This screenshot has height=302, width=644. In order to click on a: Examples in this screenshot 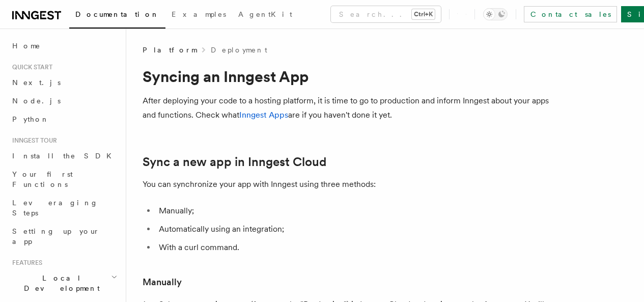, I will do `click(198, 15)`.